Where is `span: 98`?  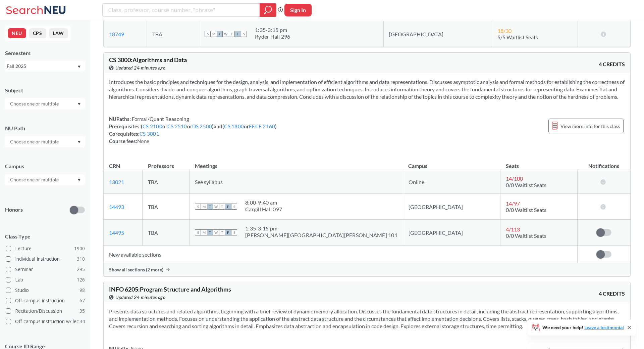
span: 98 is located at coordinates (82, 290).